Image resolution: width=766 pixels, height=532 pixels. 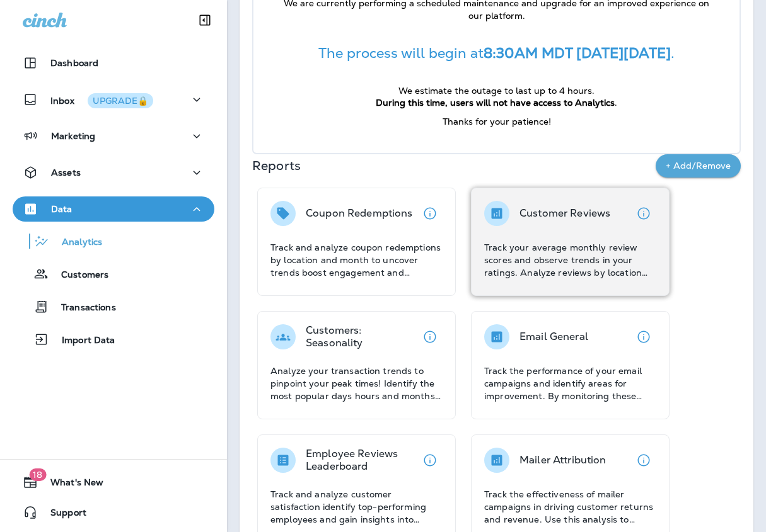 What do you see at coordinates (356, 260) in the screenshot?
I see `p: Track and analyze coupon redemptions by location and month to uncover trends boost engagement and...` at bounding box center [356, 260].